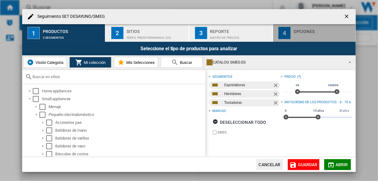 The width and height of the screenshot is (378, 181). I want to click on button: getI18NText('BUTTONS.CLOSE_DIALOG'), so click(347, 17).